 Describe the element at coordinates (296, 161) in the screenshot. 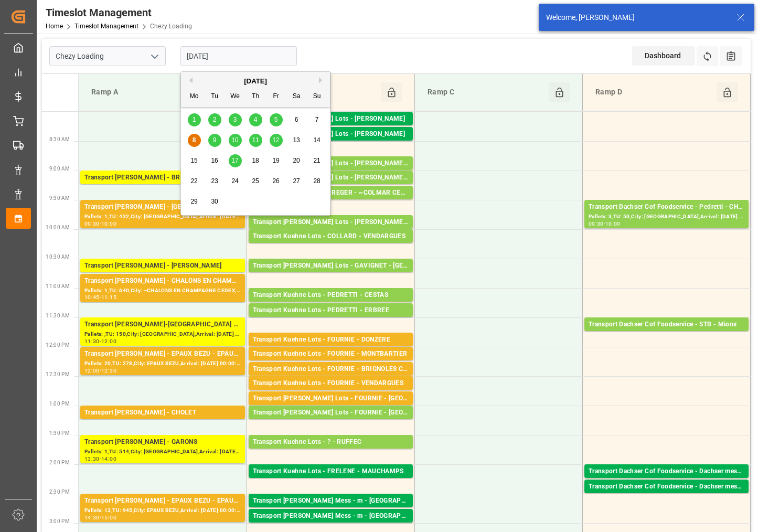

I see `div: Choose Saturday, September 20th, 2025` at that location.